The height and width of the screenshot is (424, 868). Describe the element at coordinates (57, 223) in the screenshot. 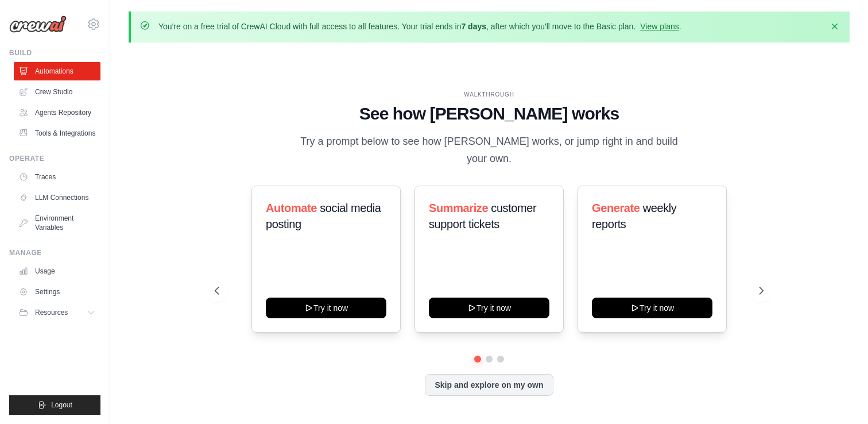

I see `a: Environment Variables` at that location.